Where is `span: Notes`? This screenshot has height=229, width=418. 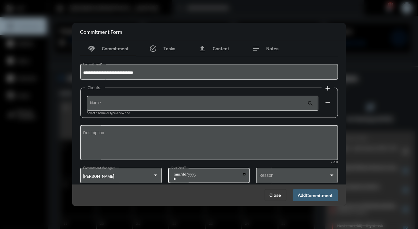 span: Notes is located at coordinates (273, 49).